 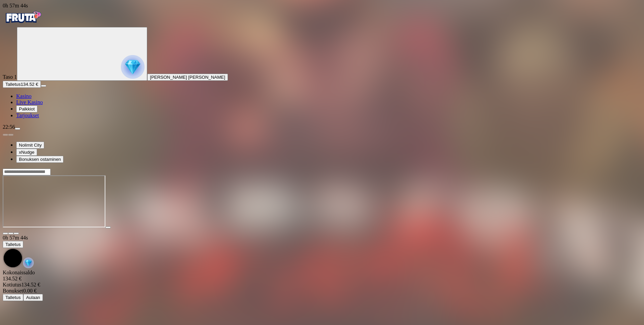 I want to click on div: Game menu, so click(x=322, y=252).